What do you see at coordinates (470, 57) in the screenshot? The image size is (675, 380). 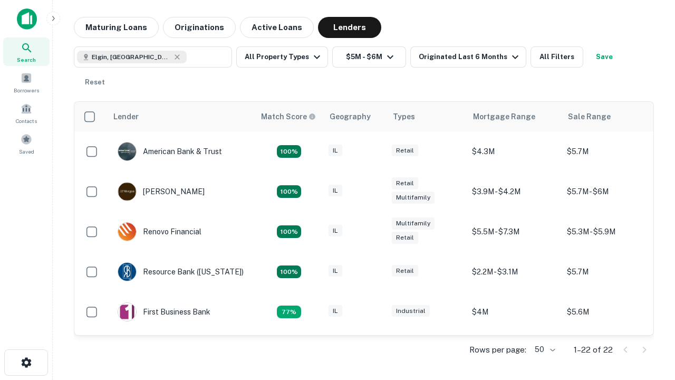 I see `div: Originated Last 6 Months` at bounding box center [470, 57].